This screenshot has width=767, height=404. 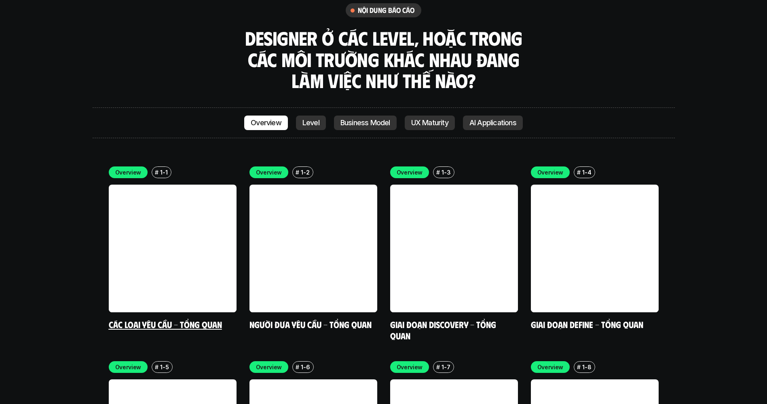 I want to click on a: Các loại yêu cầu - Tổng quan, so click(x=165, y=324).